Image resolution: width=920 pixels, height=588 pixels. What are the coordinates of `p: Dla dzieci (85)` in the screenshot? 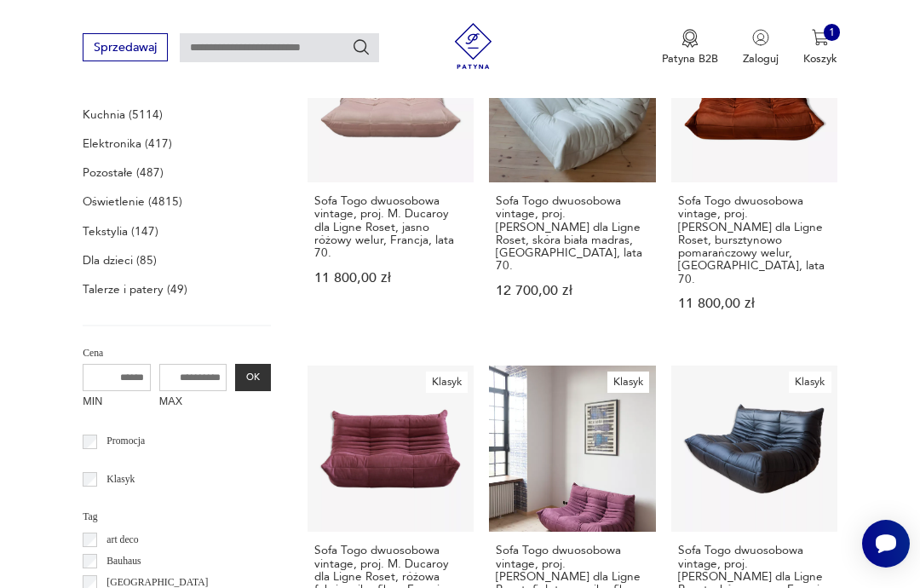 It's located at (119, 260).